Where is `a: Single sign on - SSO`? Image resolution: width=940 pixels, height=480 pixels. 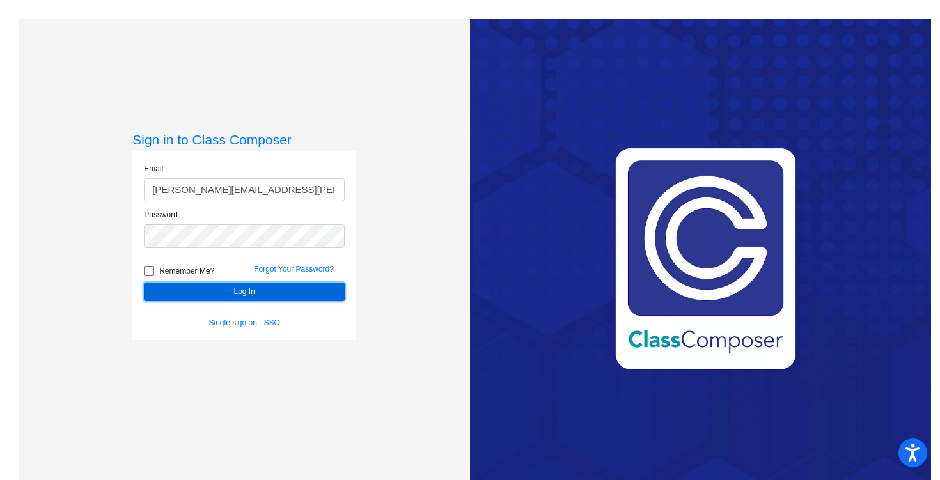 a: Single sign on - SSO is located at coordinates (244, 323).